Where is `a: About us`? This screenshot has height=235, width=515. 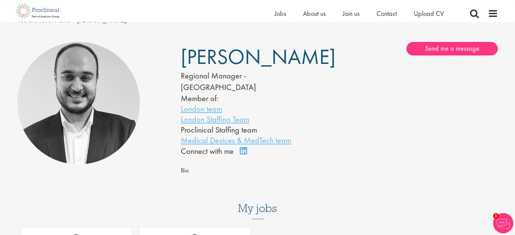 a: About us is located at coordinates (314, 14).